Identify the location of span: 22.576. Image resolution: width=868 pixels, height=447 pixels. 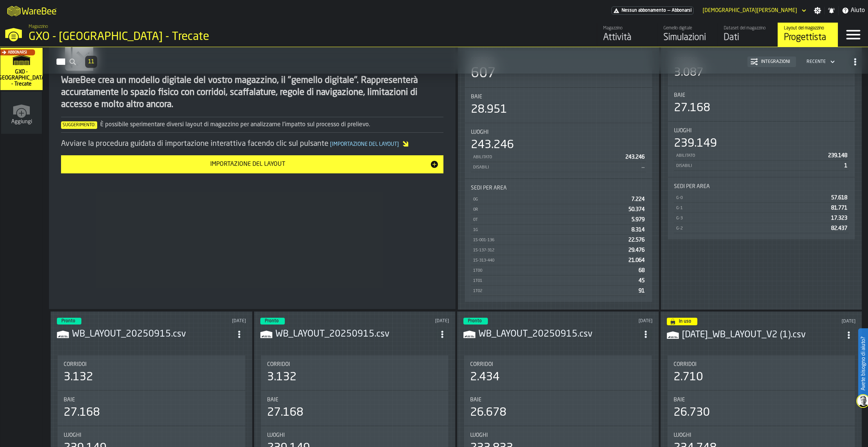
(637, 240).